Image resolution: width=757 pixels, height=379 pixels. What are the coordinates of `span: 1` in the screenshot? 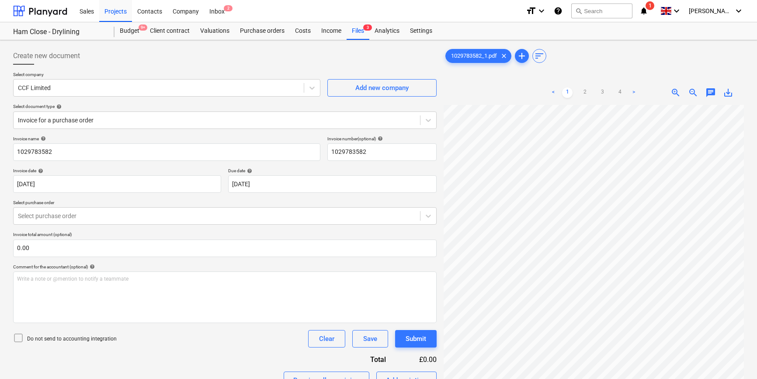 It's located at (650, 6).